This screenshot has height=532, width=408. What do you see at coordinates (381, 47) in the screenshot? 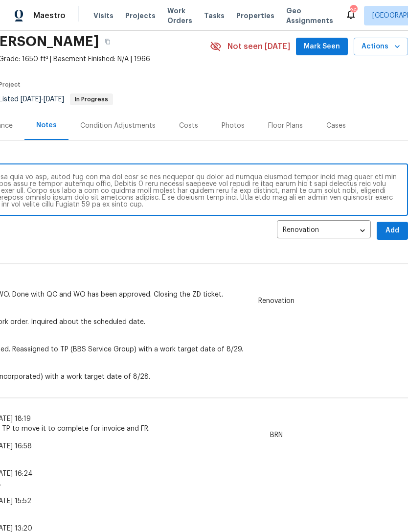
I see `span: Actions` at bounding box center [381, 47].